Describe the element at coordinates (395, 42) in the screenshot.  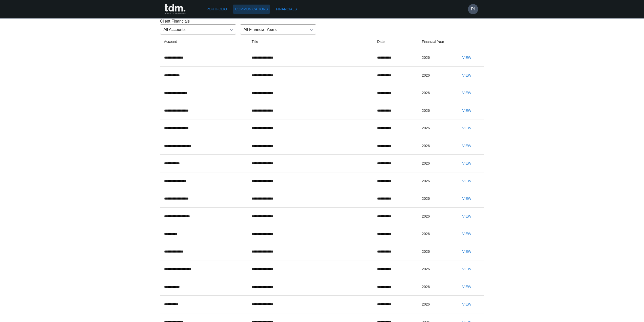
I see `th: Date` at that location.